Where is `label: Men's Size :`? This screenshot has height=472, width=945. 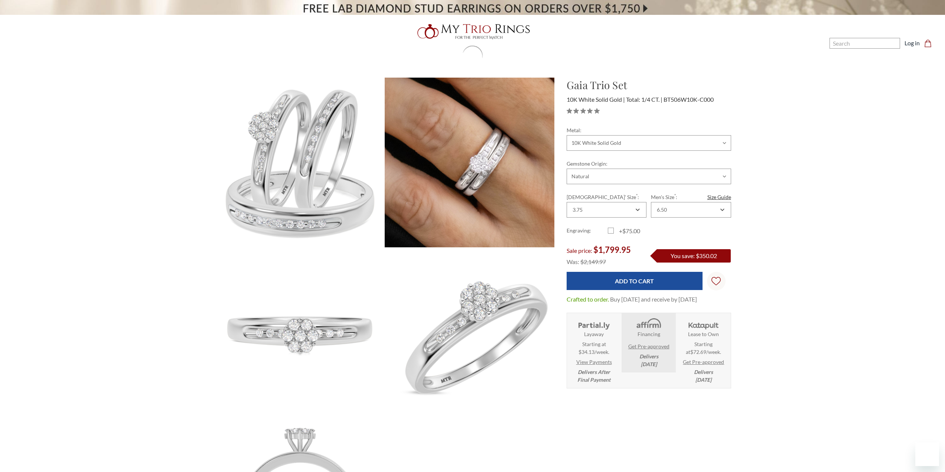
label: Men's Size : is located at coordinates (691, 197).